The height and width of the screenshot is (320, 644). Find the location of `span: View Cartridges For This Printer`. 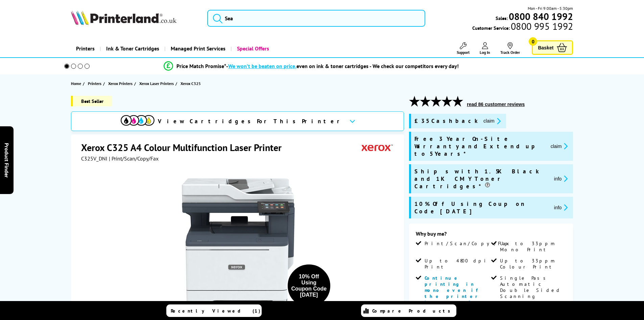

span: View Cartridges For This Printer is located at coordinates (251, 121).